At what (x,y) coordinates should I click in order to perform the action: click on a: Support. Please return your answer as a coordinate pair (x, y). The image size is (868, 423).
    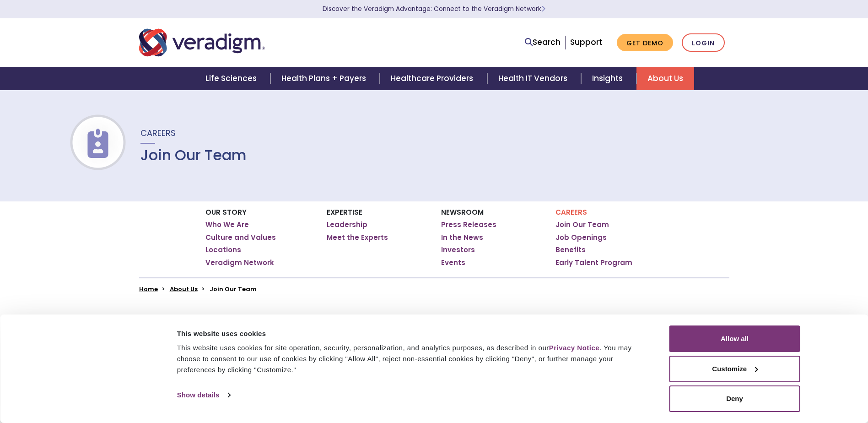
    Looking at the image, I should click on (586, 42).